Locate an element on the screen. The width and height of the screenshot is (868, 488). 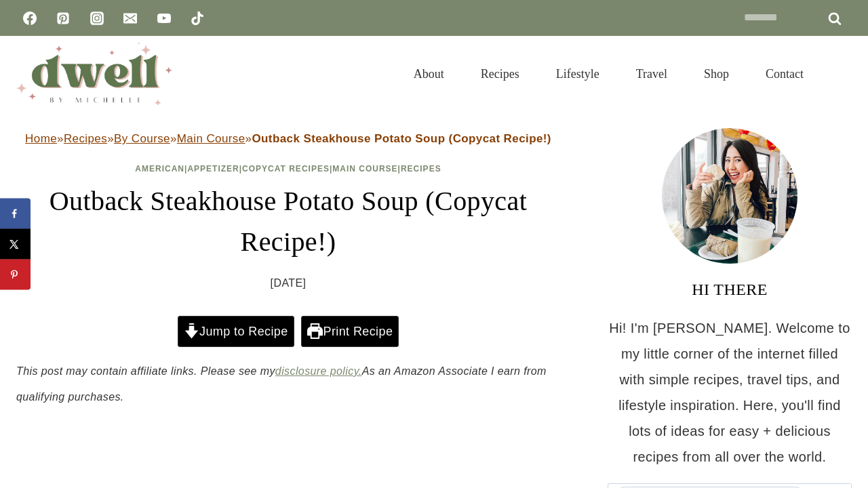
h3: HI THERE is located at coordinates (729, 290).